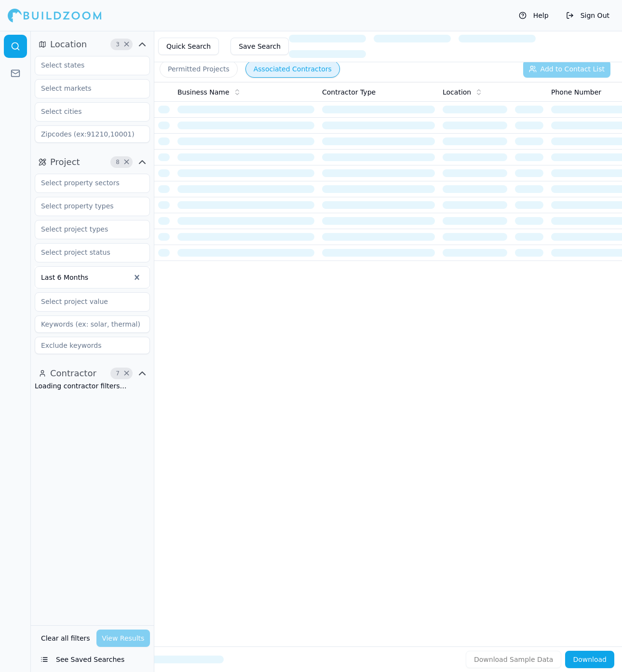 The width and height of the screenshot is (622, 672). Describe the element at coordinates (260, 46) in the screenshot. I see `button: Save Search` at that location.